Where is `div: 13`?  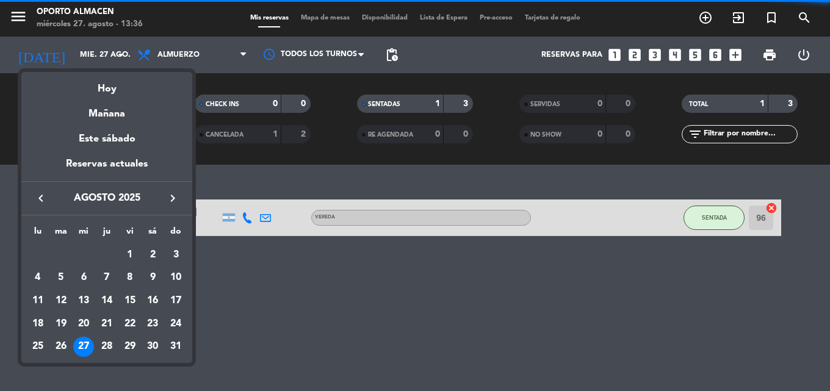
div: 13 is located at coordinates (84, 301).